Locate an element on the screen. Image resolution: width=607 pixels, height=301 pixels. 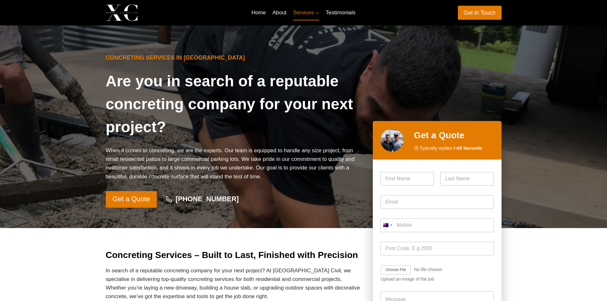
input: Email is located at coordinates (437, 202).